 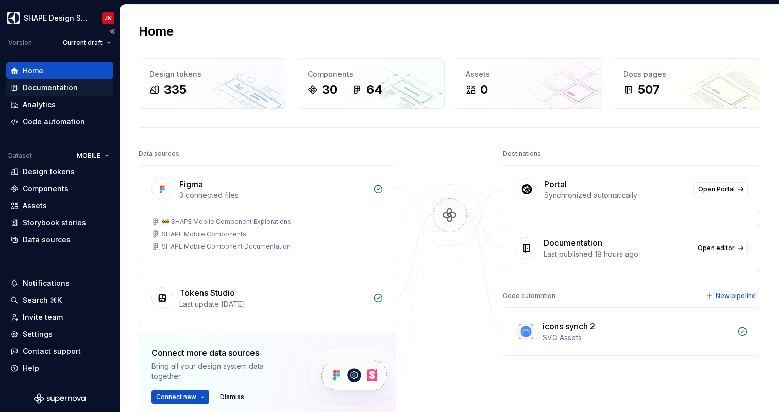 What do you see at coordinates (93, 156) in the screenshot?
I see `button: MOBILE` at bounding box center [93, 156].